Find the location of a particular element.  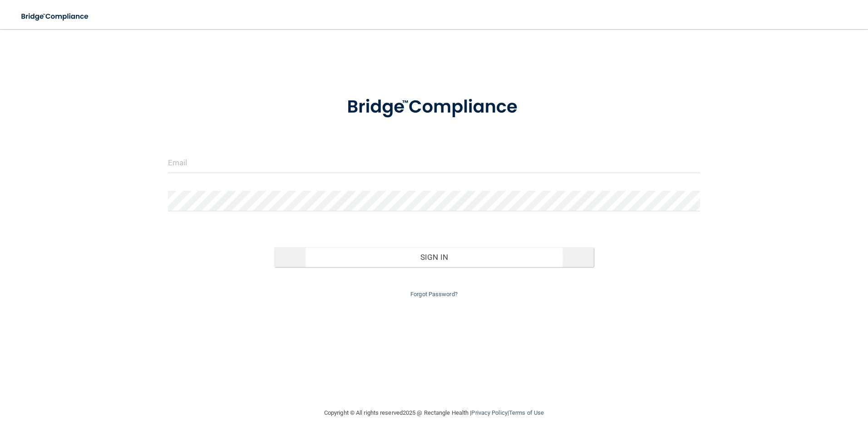

a: Terms of Use is located at coordinates (526, 412).